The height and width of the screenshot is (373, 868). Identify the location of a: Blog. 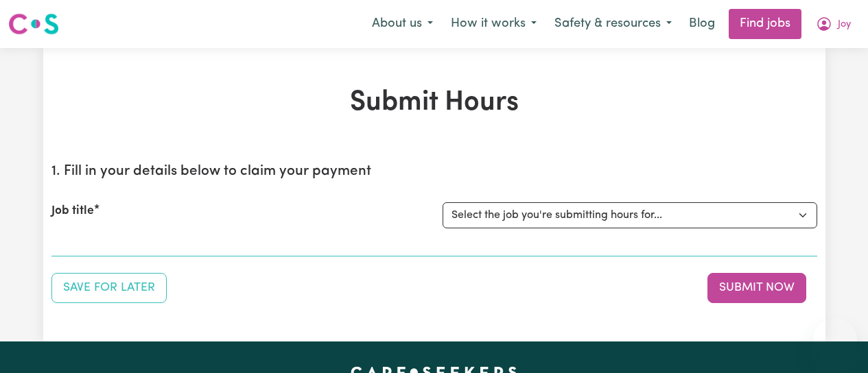
(702, 24).